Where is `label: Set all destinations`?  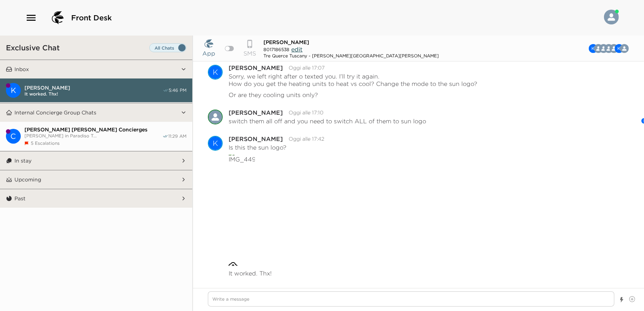 label: Set all destinations is located at coordinates (168, 48).